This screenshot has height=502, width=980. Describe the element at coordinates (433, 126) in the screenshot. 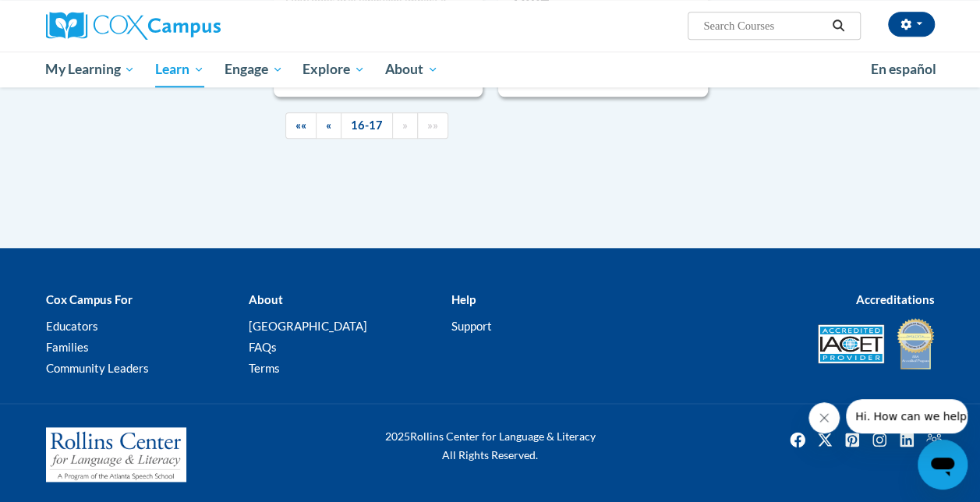

I see `a: End` at that location.